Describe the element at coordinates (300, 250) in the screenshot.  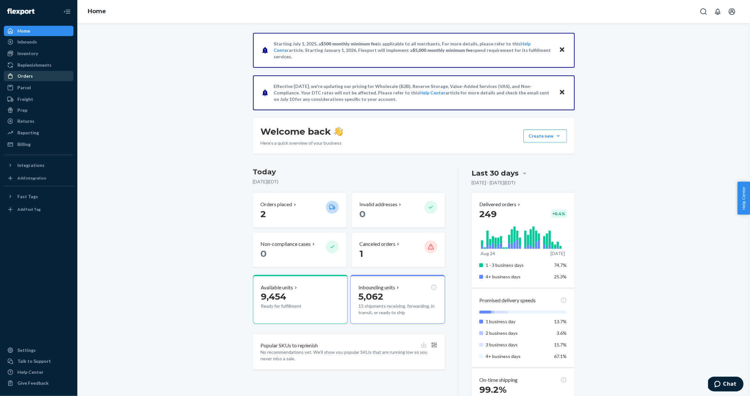
I see `button: Non-compliance cases 0` at that location.